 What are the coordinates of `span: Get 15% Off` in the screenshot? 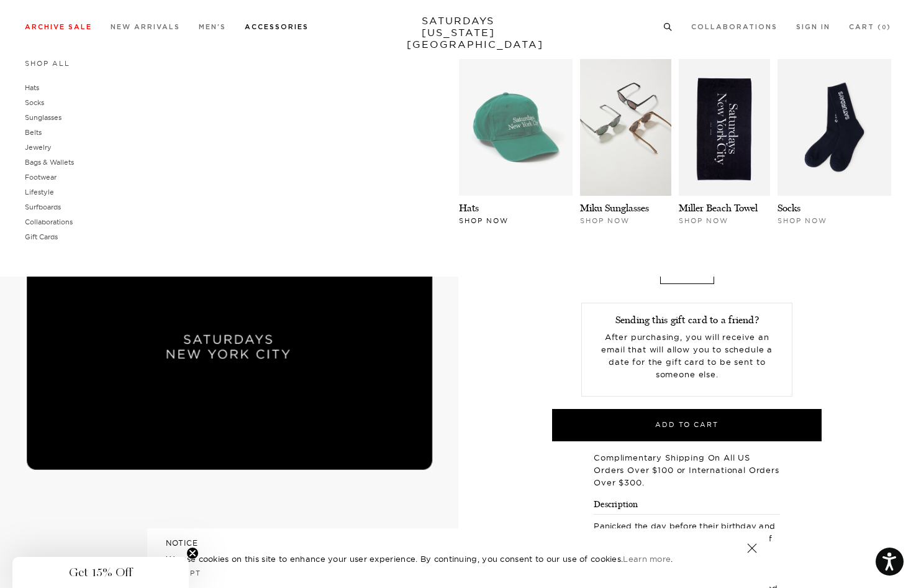 It's located at (101, 572).